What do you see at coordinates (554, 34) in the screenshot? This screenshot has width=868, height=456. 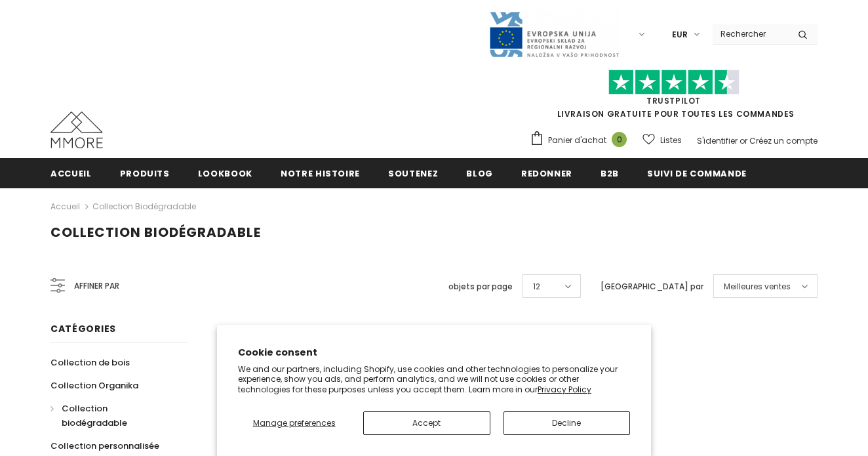 I see `a: Javni Razpis` at bounding box center [554, 34].